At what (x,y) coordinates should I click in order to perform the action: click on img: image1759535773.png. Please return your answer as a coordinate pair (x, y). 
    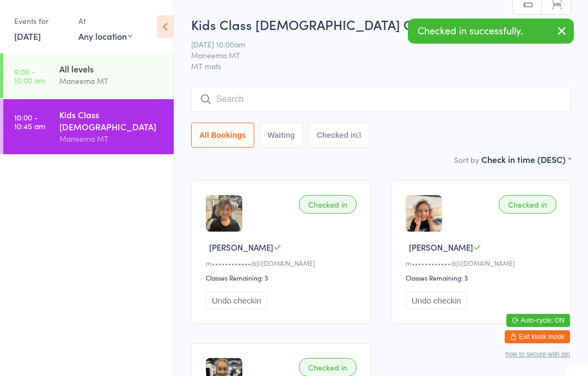
    Looking at the image, I should click on (424, 213).